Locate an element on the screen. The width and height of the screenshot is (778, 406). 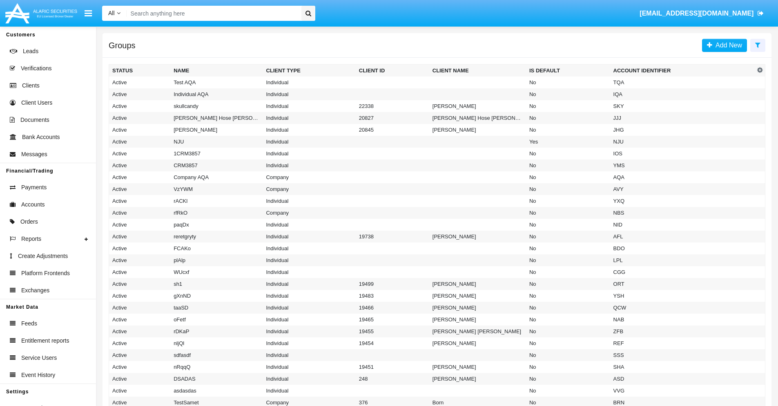
td: oFetf is located at coordinates (217, 319).